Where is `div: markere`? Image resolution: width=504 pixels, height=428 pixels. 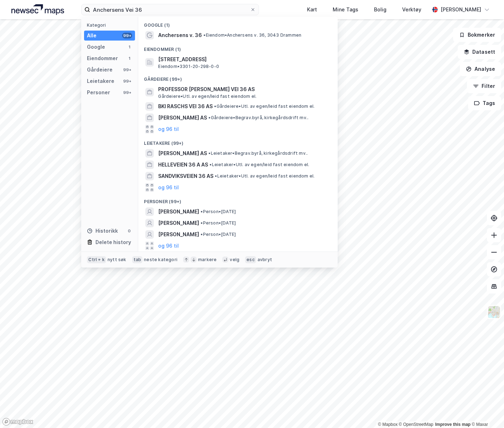 div: markere is located at coordinates (207, 260).